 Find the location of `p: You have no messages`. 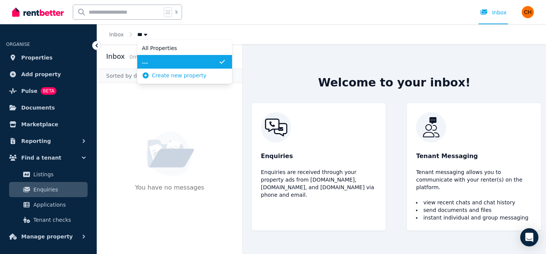

p: You have no messages is located at coordinates (169, 194).